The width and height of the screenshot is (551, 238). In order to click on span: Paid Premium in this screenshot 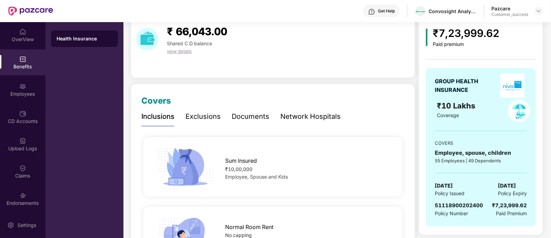, I will do `click(512, 213)`.